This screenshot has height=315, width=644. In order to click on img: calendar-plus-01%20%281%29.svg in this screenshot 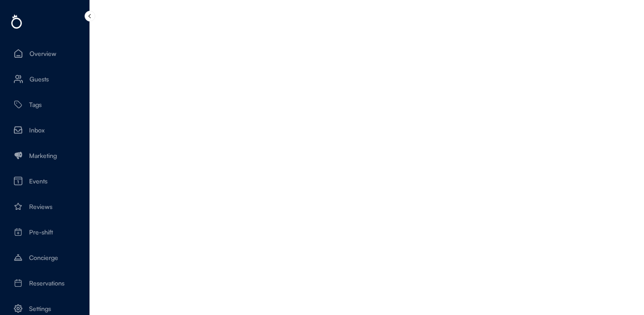, I will do `click(18, 232)`.